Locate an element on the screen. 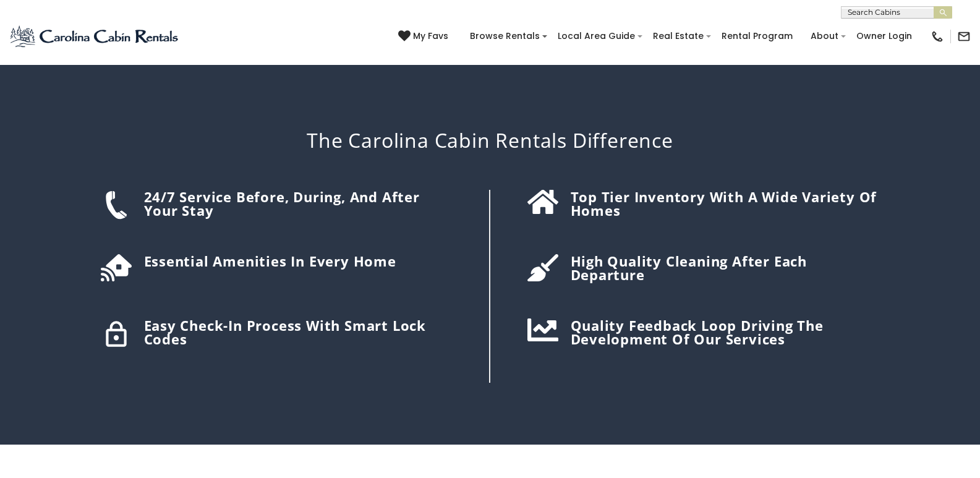  h5: 24/7 Service before, during, and after your stay is located at coordinates (301, 204).